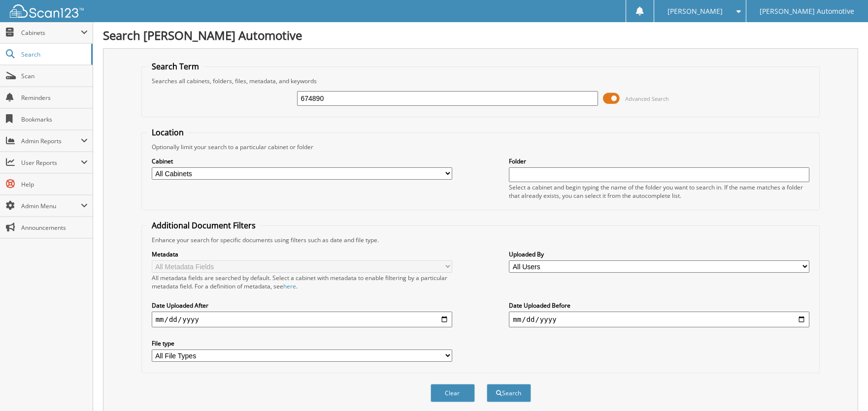 The height and width of the screenshot is (411, 868). What do you see at coordinates (203, 225) in the screenshot?
I see `legend: Additional Document Filters` at bounding box center [203, 225].